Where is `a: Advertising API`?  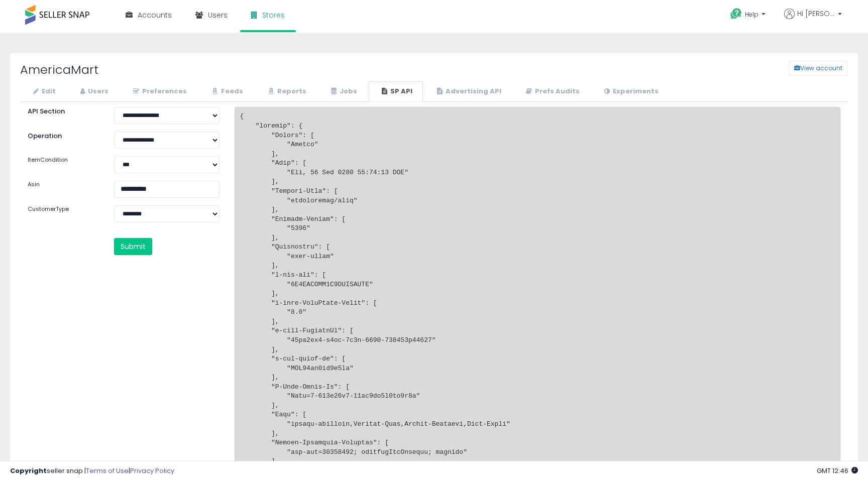 a: Advertising API is located at coordinates (468, 91).